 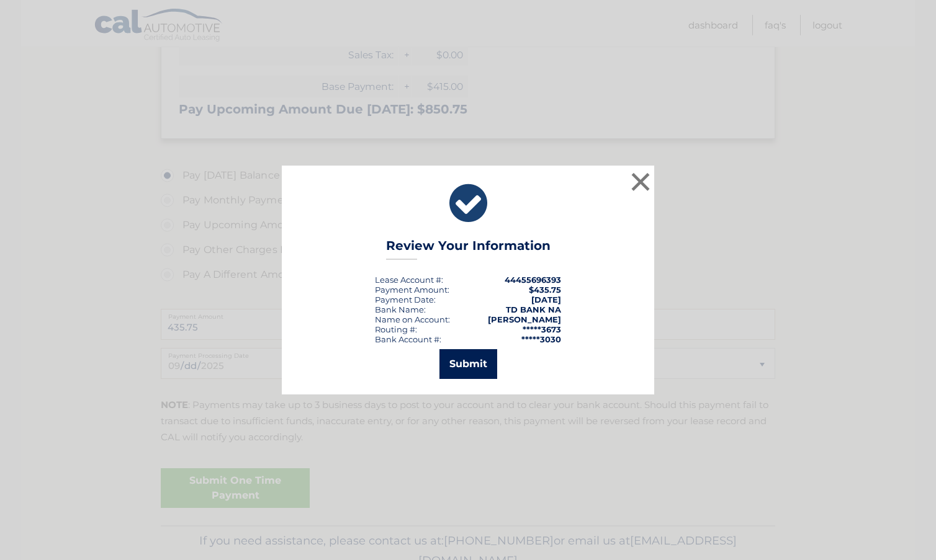 What do you see at coordinates (404, 300) in the screenshot?
I see `span: Payment Date` at bounding box center [404, 300].